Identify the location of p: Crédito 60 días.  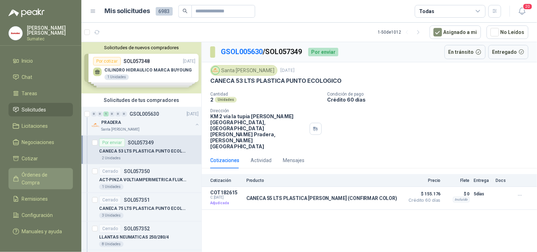
(431, 100).